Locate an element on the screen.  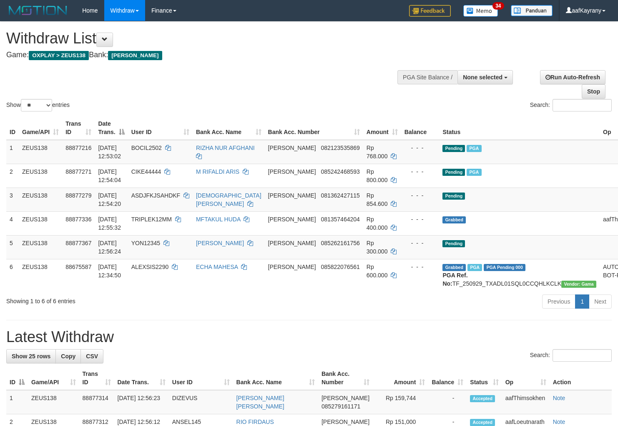
td: 88877314 is located at coordinates (97, 402).